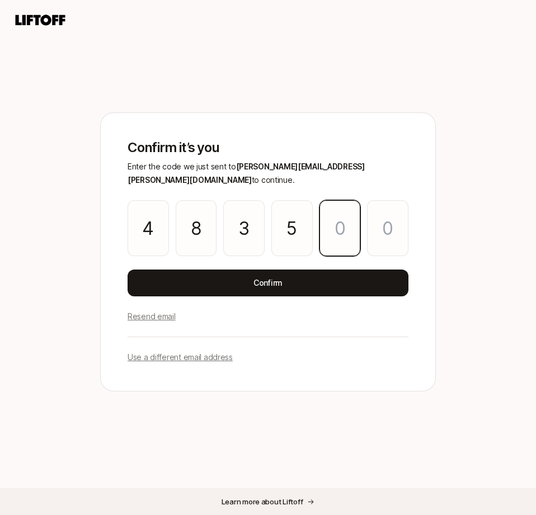 Image resolution: width=536 pixels, height=515 pixels. Describe the element at coordinates (268, 501) in the screenshot. I see `button: Learn more about Liftoff` at that location.